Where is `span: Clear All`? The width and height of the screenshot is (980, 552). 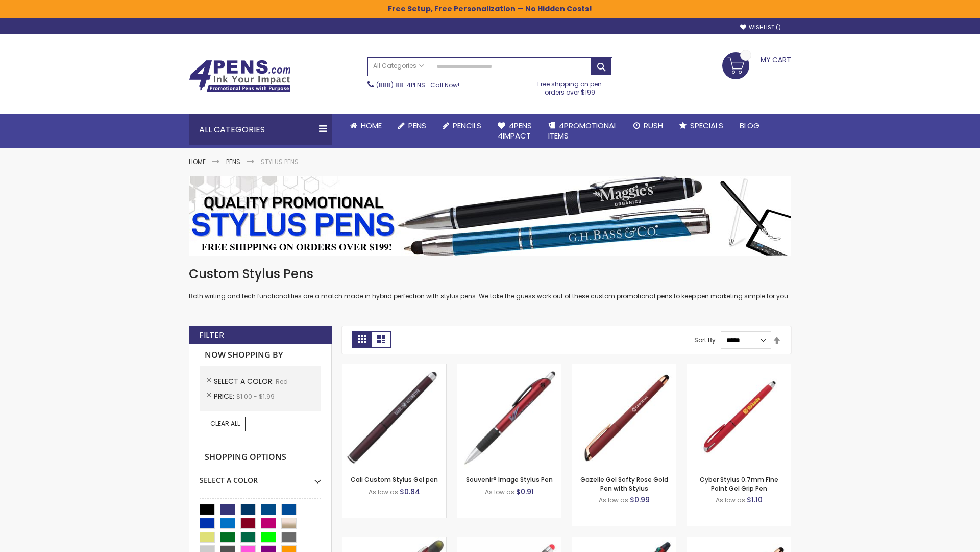 span: Clear All is located at coordinates (225, 423).